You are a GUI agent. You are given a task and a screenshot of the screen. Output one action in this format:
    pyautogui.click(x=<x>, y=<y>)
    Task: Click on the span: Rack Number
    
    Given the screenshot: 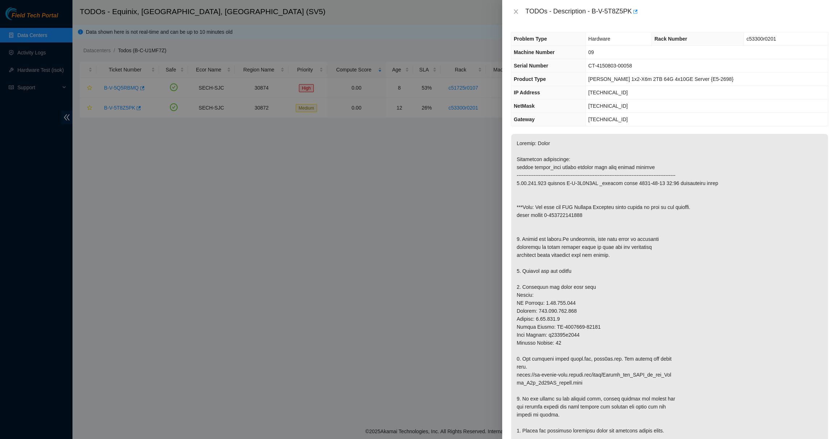 What is the action you would take?
    pyautogui.click(x=671, y=39)
    